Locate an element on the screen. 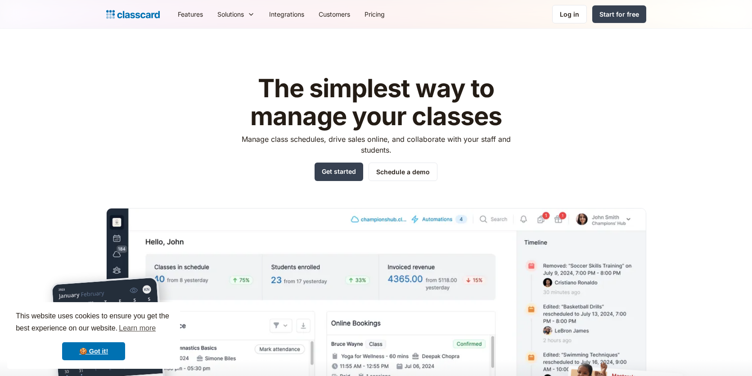 Image resolution: width=752 pixels, height=376 pixels. a: Customers is located at coordinates (335, 14).